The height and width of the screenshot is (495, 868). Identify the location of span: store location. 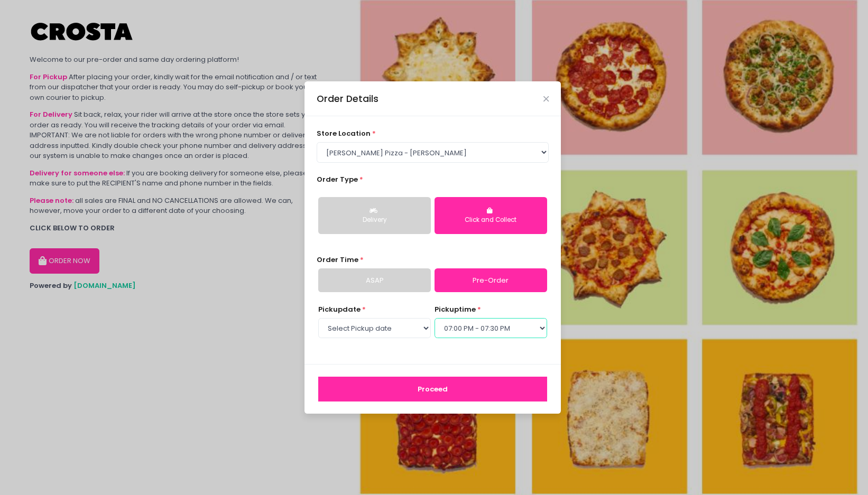
(343, 133).